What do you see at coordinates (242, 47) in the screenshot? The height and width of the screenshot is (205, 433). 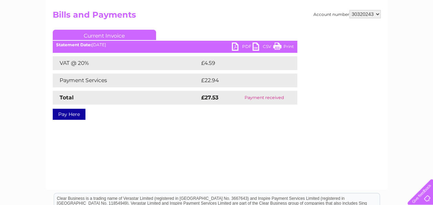 I see `a: PDF` at bounding box center [242, 47].